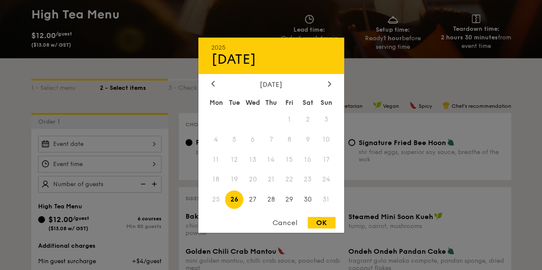 Image resolution: width=542 pixels, height=270 pixels. I want to click on div: OK, so click(321, 223).